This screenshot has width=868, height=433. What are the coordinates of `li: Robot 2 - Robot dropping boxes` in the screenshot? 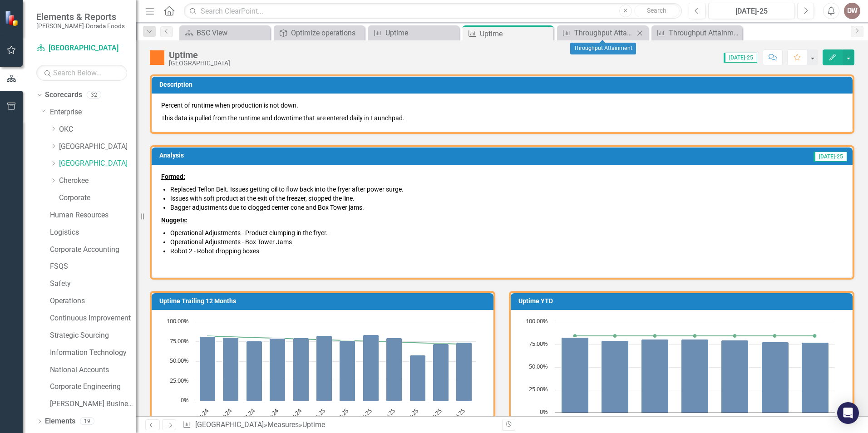 It's located at (507, 251).